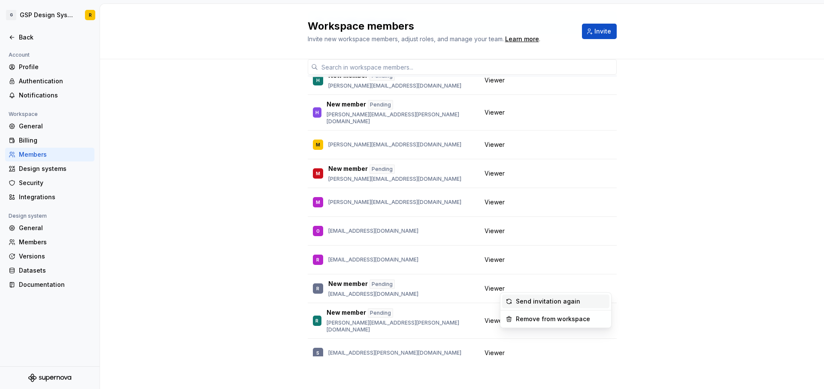 The image size is (824, 389). What do you see at coordinates (50, 378) in the screenshot?
I see `svg: Supernova Logo` at bounding box center [50, 378].